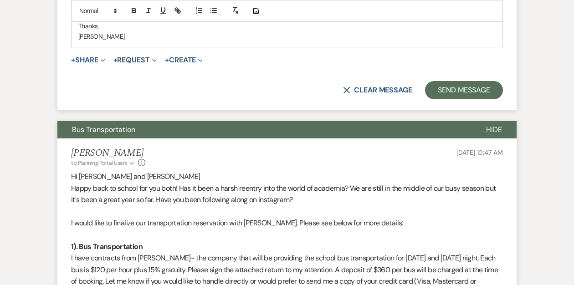 This screenshot has height=285, width=574. Describe the element at coordinates (107, 246) in the screenshot. I see `strong: 1). Bus Transportation` at that location.